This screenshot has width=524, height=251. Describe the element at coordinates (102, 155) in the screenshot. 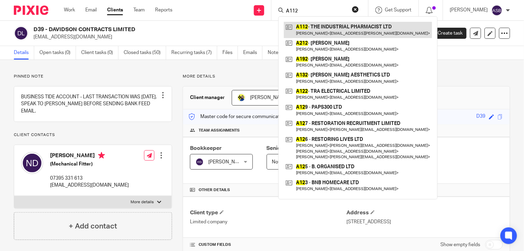

I see `i: Primary` at that location.